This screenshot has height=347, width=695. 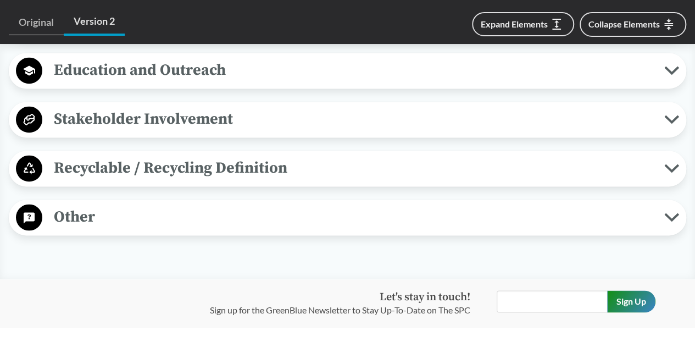 I want to click on span: Education and Outreach, so click(x=353, y=70).